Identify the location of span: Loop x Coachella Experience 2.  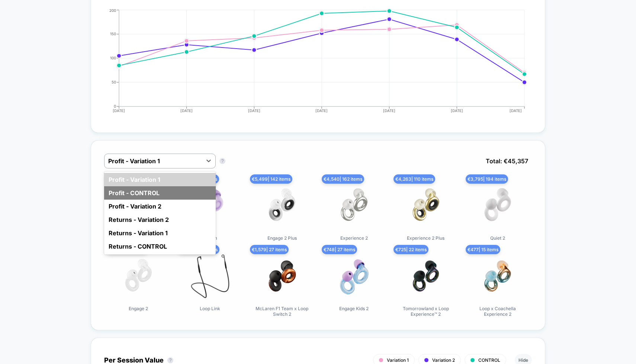
(497, 312).